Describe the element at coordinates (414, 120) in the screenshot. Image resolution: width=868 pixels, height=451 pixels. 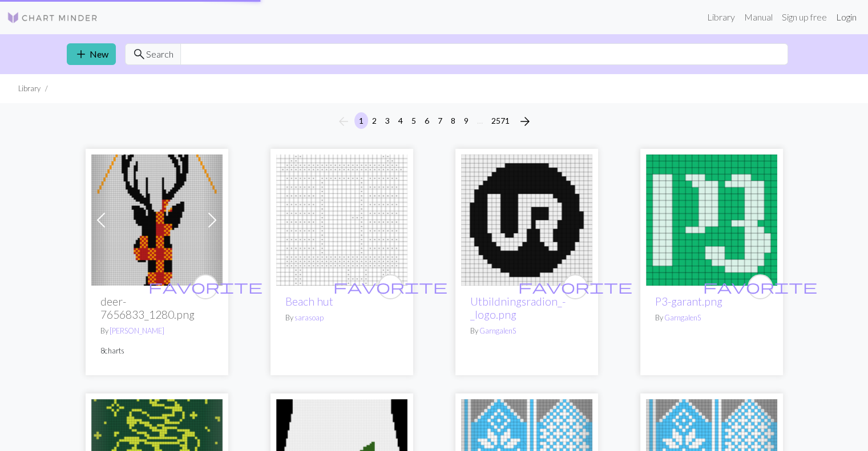
I see `button: 5` at that location.